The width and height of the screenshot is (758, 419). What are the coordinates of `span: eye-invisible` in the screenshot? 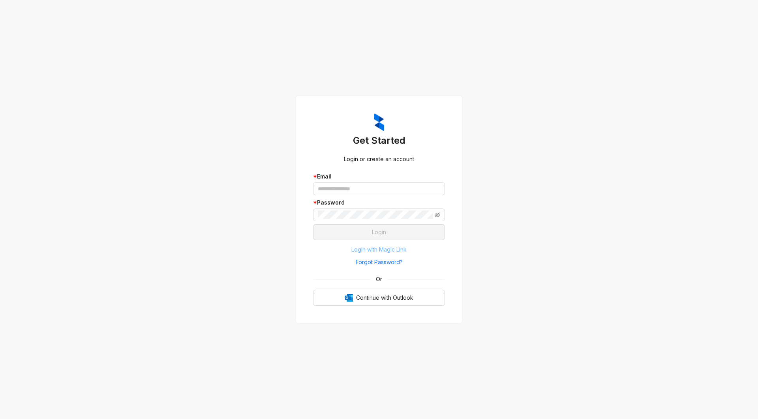 It's located at (438, 215).